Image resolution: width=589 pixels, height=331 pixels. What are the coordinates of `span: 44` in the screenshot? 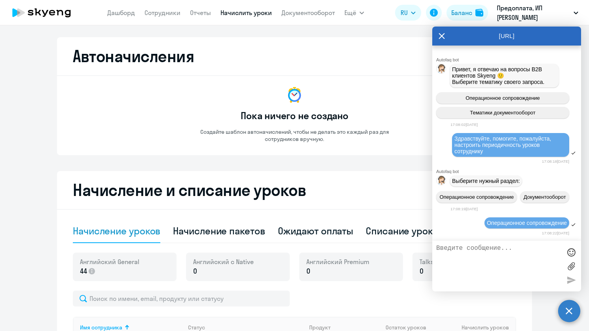 It's located at (83, 271).